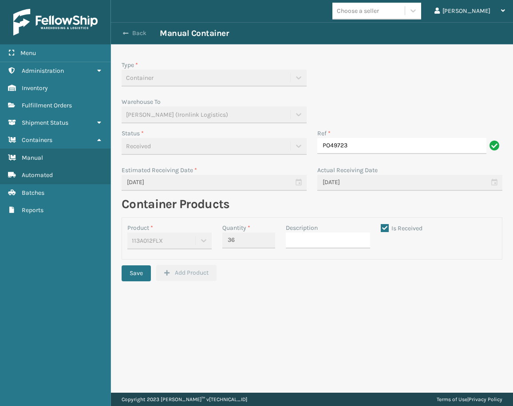 The height and width of the screenshot is (406, 513). What do you see at coordinates (236, 228) in the screenshot?
I see `label: Quantity` at bounding box center [236, 228].